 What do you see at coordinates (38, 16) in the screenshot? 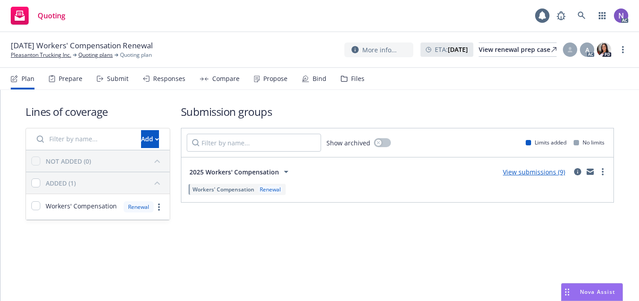
I see `a: Quoting` at bounding box center [38, 16].